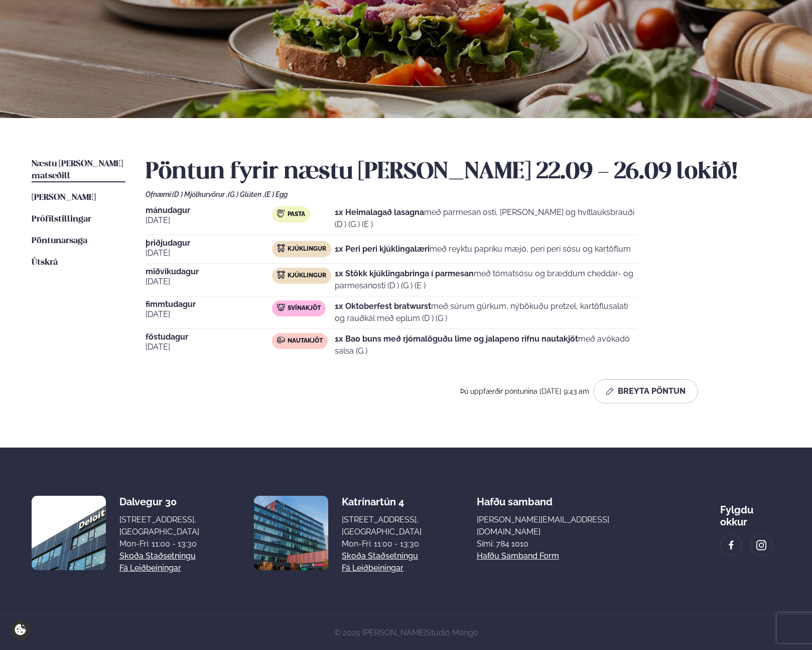 The width and height of the screenshot is (812, 650). What do you see at coordinates (45, 263) in the screenshot?
I see `a: Útskrá` at bounding box center [45, 263].